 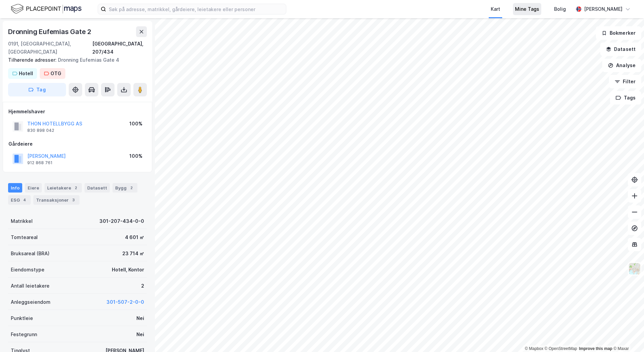 What do you see at coordinates (196, 9) in the screenshot?
I see `input: Søk på adresse, matrikkel, gårdeiere, leietakere eller personer` at bounding box center [196, 9].